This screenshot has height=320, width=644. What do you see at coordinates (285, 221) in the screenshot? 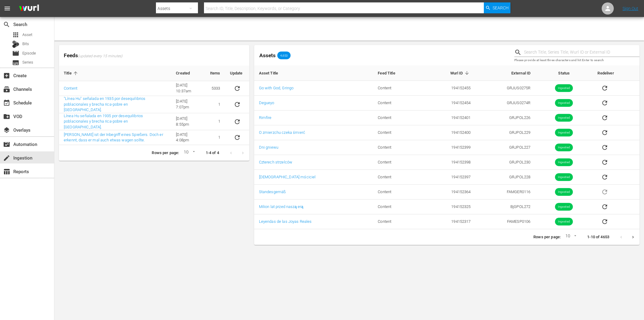
I see `a: Leyendas de las Joyas Reales` at bounding box center [285, 221].